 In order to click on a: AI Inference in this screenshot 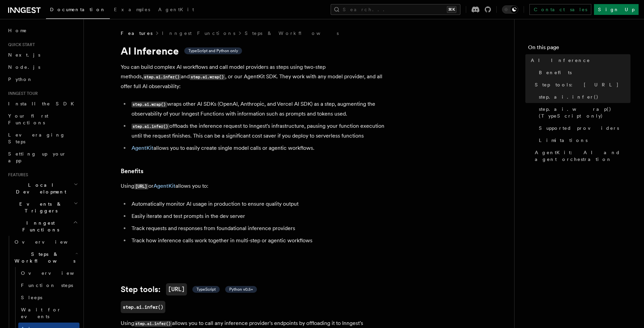, I will do `click(579, 60)`.